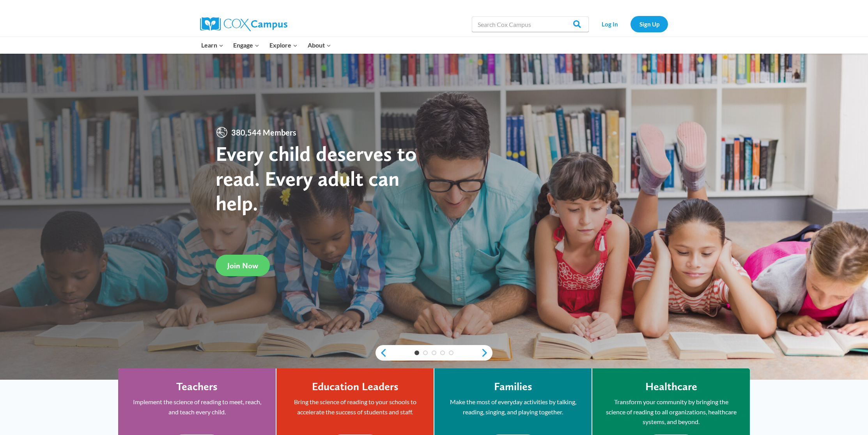 The height and width of the screenshot is (435, 868). Describe the element at coordinates (212, 45) in the screenshot. I see `span: Learn` at that location.